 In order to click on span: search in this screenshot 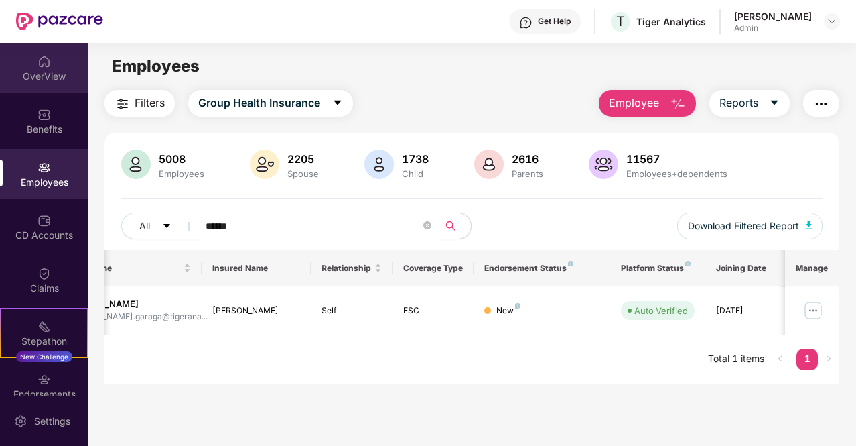, I will do `click(451, 226)`.